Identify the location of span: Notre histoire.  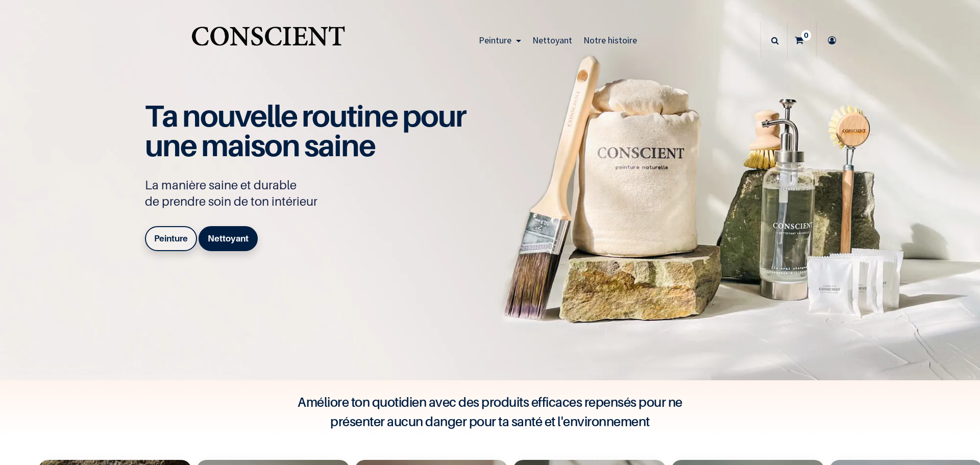
(610, 40).